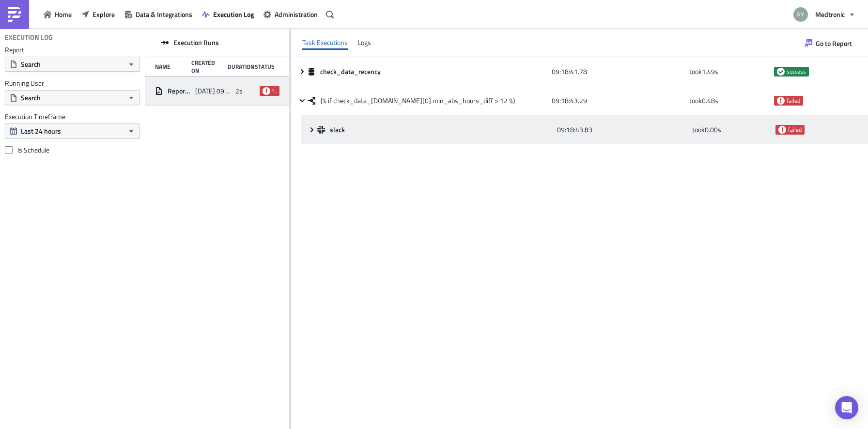 The width and height of the screenshot is (868, 429). I want to click on span: Home, so click(63, 14).